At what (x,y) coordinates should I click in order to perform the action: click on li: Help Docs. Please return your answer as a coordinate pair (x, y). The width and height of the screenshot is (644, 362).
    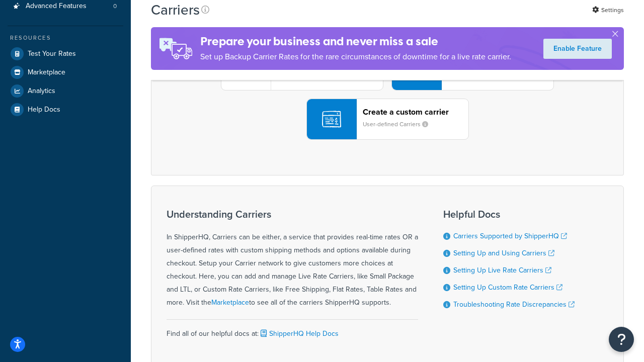
    Looking at the image, I should click on (65, 110).